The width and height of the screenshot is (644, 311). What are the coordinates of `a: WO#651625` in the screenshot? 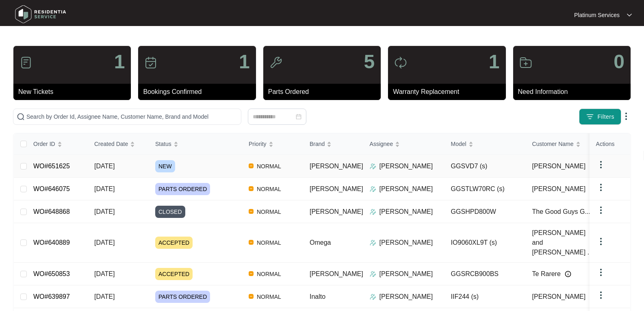 It's located at (52, 166).